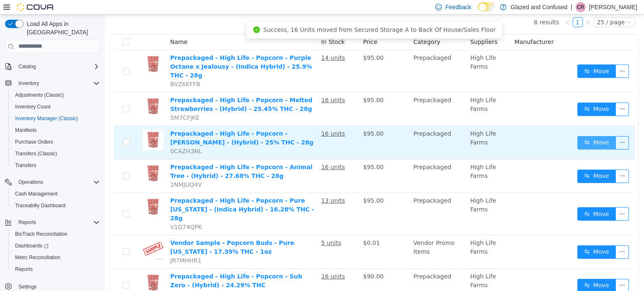  What do you see at coordinates (56, 142) in the screenshot?
I see `button: Purchase Orders` at bounding box center [56, 142].